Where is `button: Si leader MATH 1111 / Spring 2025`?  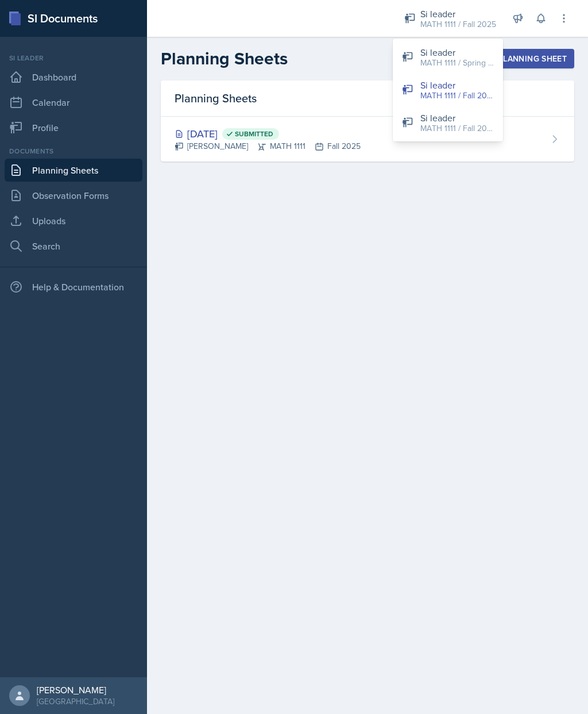 button: Si leader MATH 1111 / Spring 2025 is located at coordinates (448, 57).